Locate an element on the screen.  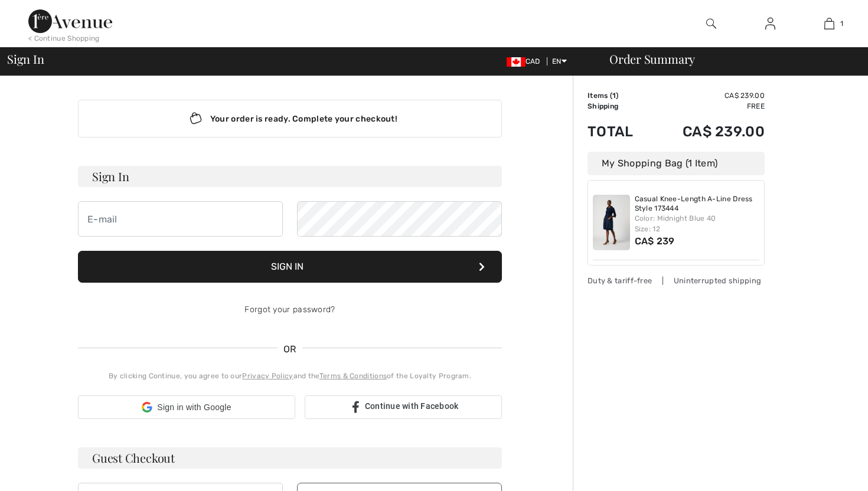
span: OR is located at coordinates (290, 350).